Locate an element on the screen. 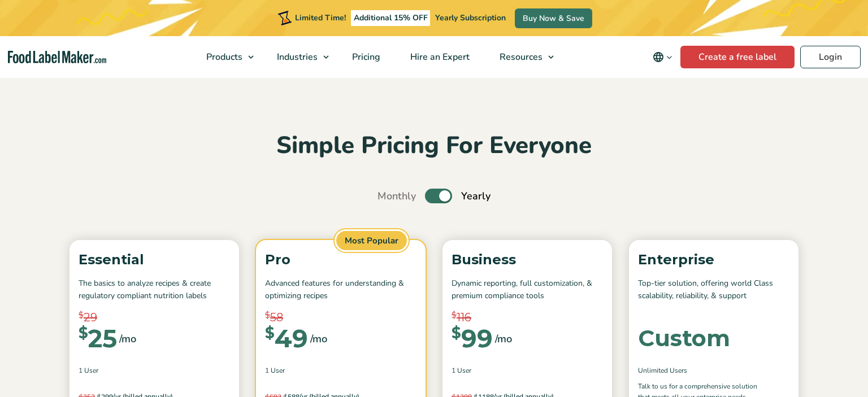 The height and width of the screenshot is (397, 868). a: Pricing is located at coordinates (365, 57).